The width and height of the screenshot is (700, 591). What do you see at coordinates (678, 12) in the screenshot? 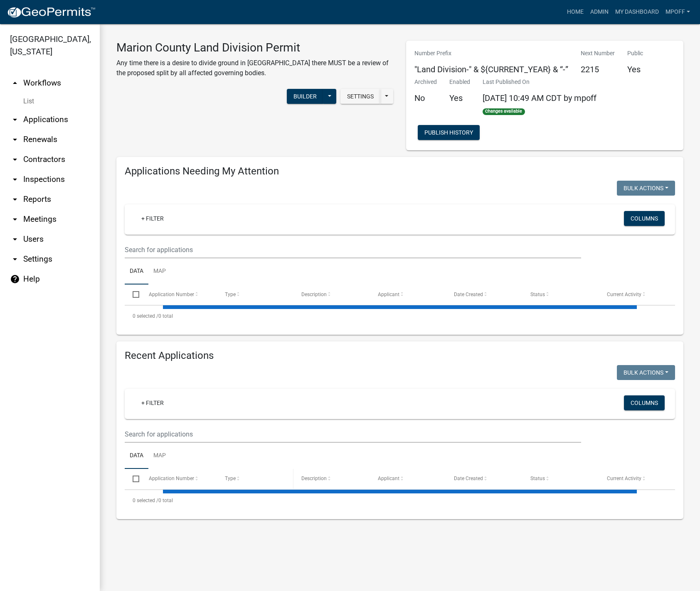
I see `a: mpoff` at bounding box center [678, 12].